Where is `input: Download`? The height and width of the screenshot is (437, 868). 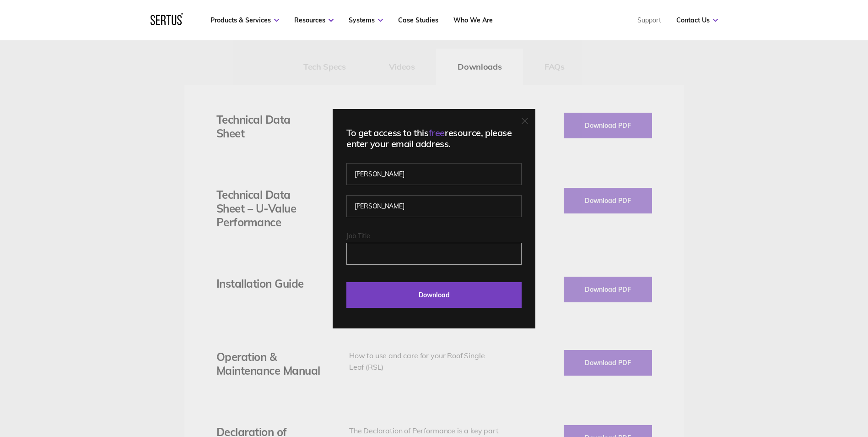 input: Download is located at coordinates (434, 295).